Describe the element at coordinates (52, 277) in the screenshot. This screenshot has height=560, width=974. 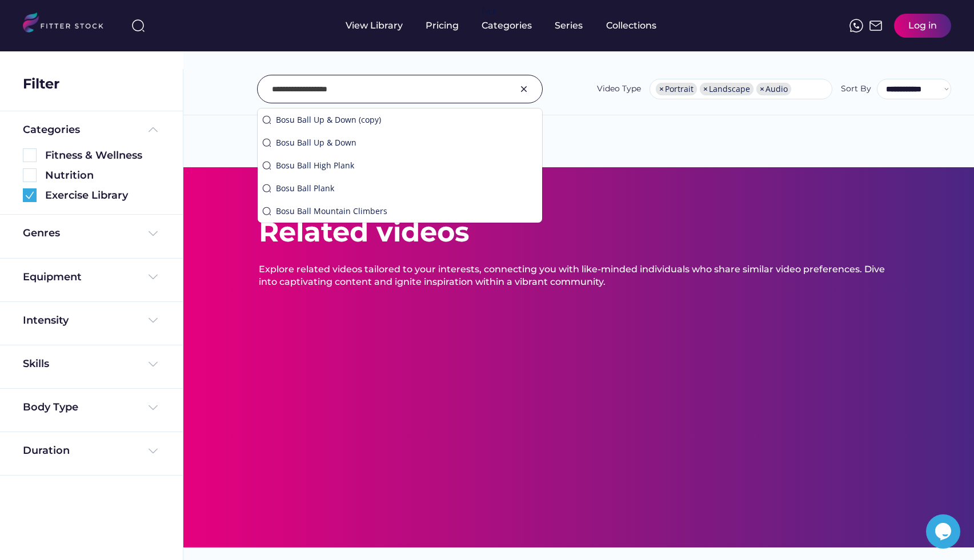
I see `div: Equipment` at that location.